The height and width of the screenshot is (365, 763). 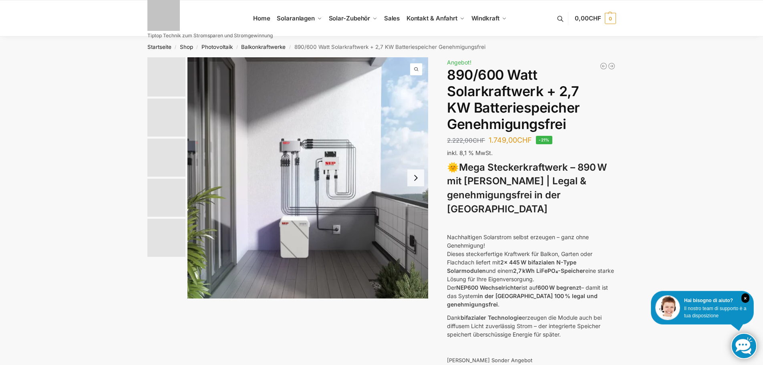 I want to click on a: Windkraft, so click(x=489, y=18).